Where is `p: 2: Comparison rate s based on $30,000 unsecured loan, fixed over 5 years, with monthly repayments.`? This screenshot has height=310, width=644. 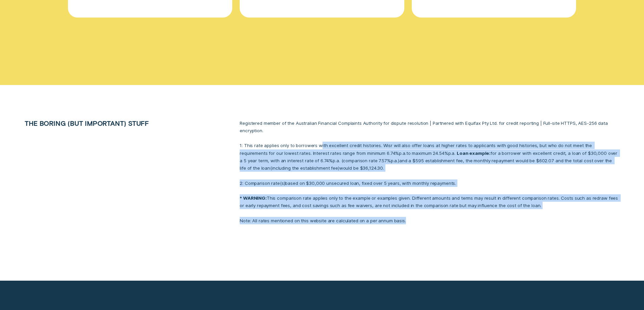 p: 2: Comparison rate s based on $30,000 unsecured loan, fixed over 5 years, with monthly repayments. is located at coordinates (430, 184).